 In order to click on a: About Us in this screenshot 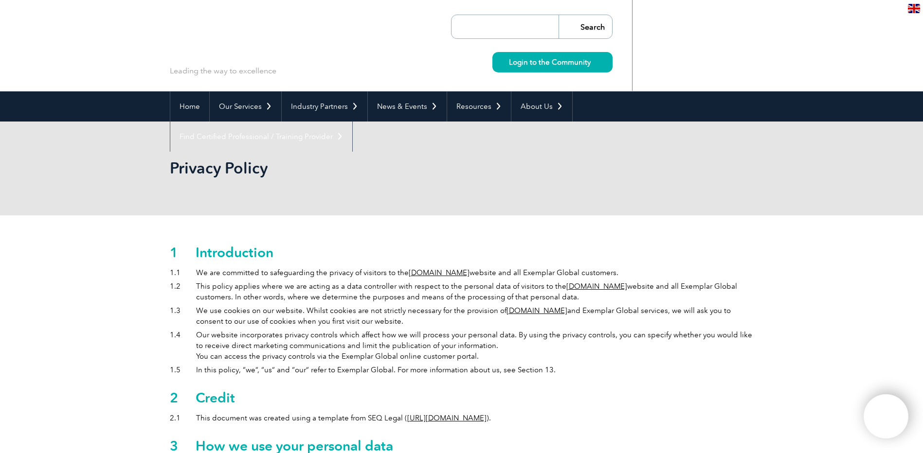, I will do `click(541, 107)`.